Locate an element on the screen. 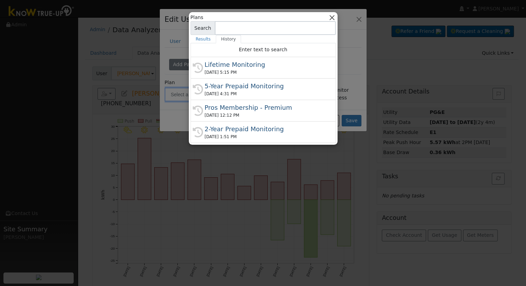 The image size is (526, 286). div: Pros Membership - Premium is located at coordinates (266, 107).